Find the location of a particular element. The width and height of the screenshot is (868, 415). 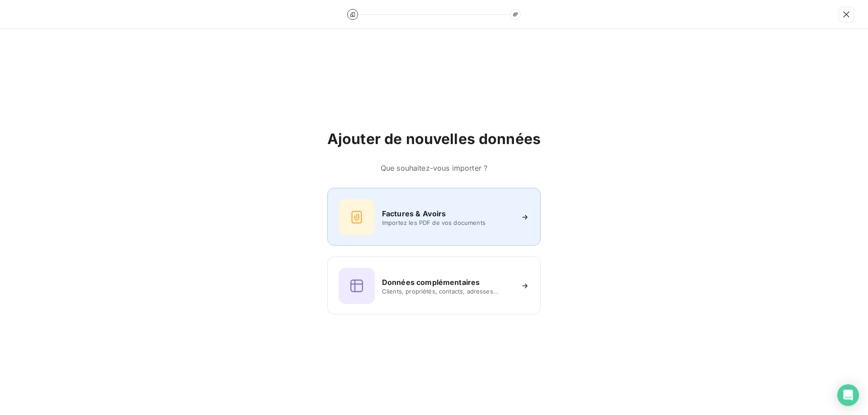

div: Open Intercom Messenger is located at coordinates (848, 395).